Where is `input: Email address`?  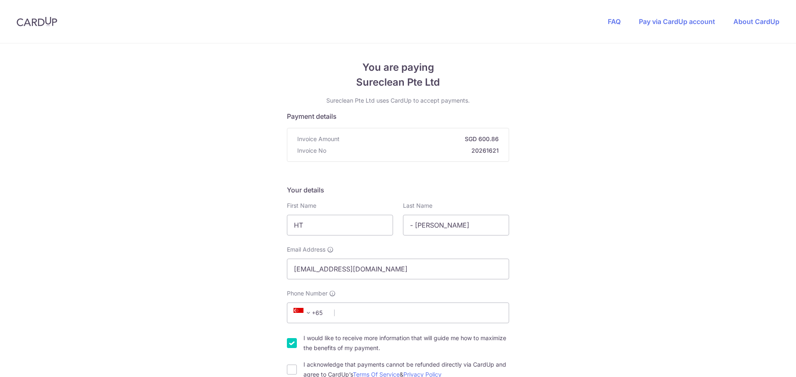 input: Email address is located at coordinates (398, 269).